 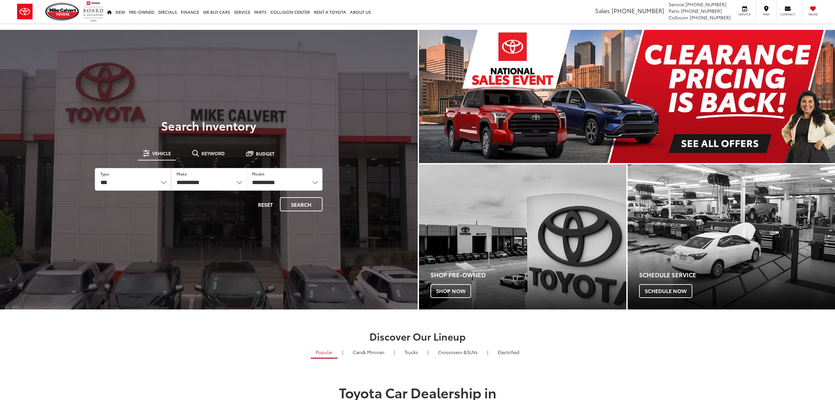 What do you see at coordinates (411, 352) in the screenshot?
I see `a: Trucks` at bounding box center [411, 352].